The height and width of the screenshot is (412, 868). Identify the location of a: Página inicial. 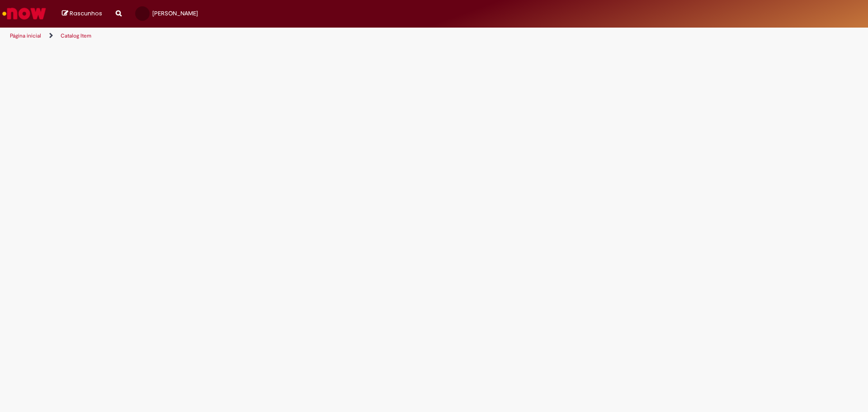
(25, 36).